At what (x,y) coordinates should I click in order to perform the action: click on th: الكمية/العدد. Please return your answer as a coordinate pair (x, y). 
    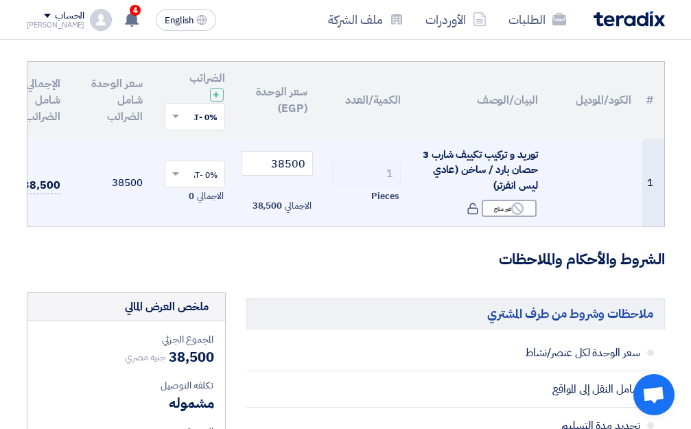
    Looking at the image, I should click on (365, 100).